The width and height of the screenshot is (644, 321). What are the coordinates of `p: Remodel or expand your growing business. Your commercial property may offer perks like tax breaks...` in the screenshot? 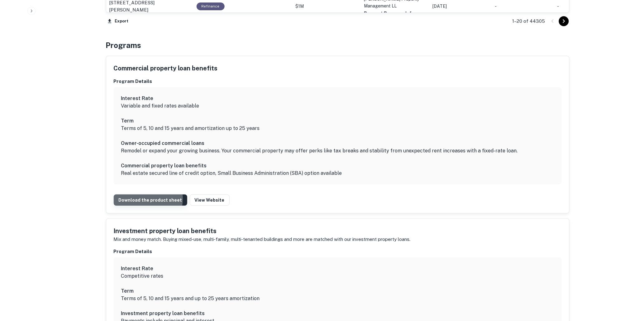 It's located at (338, 151).